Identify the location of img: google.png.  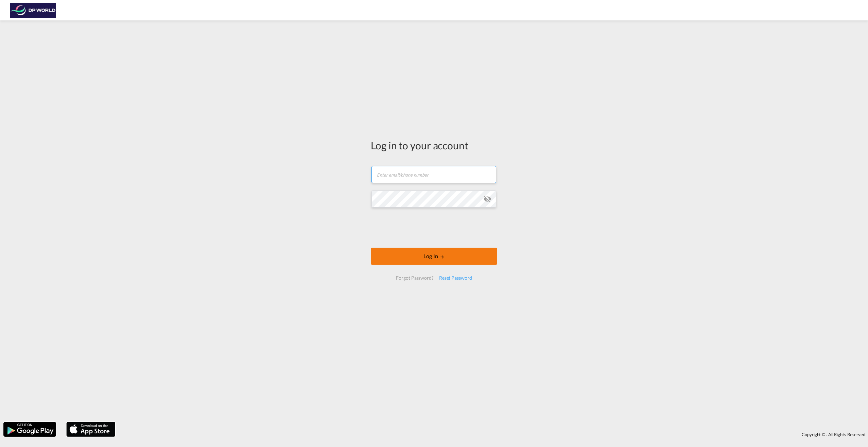
(30, 430).